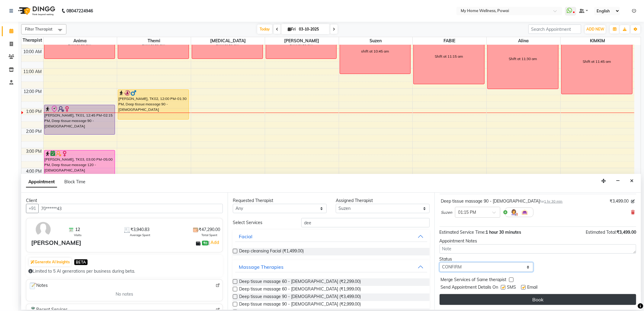 Image resolution: width=644 pixels, height=311 pixels. What do you see at coordinates (595, 29) in the screenshot?
I see `span: ADD NEW` at bounding box center [595, 29].